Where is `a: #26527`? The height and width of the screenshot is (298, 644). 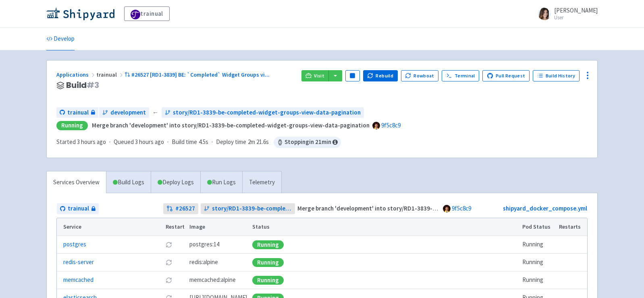
a: #26527 is located at coordinates (181, 208).